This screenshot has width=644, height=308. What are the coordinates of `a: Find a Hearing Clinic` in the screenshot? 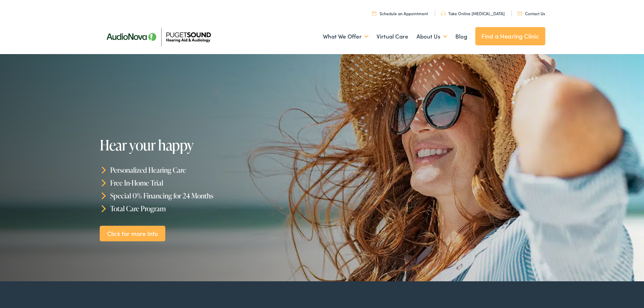 It's located at (510, 36).